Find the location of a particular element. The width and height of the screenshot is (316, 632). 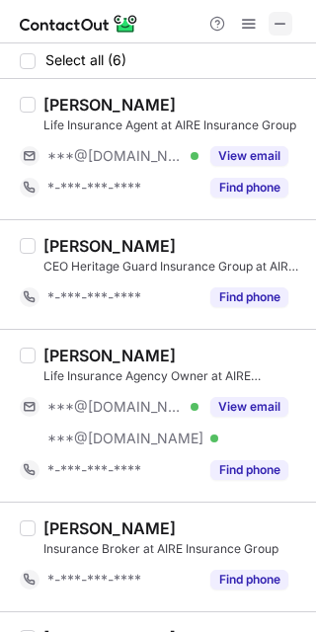

div: Life Insurance Agent at AIRE Insurance Group is located at coordinates (174, 125).